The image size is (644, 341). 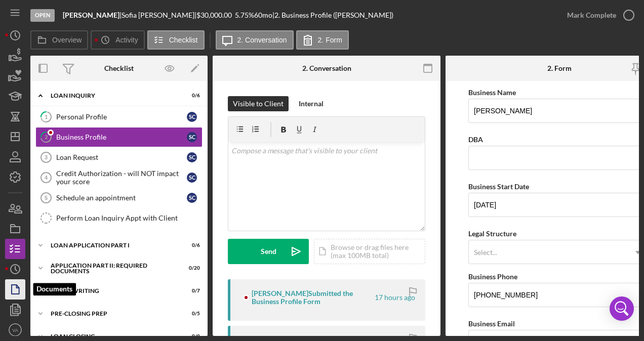 I want to click on label: Business Name, so click(x=492, y=92).